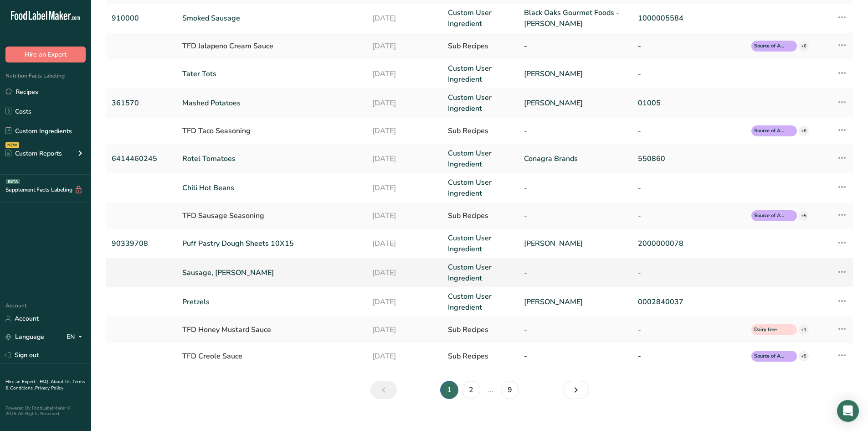 Image resolution: width=868 pixels, height=431 pixels. I want to click on a: 910000, so click(141, 18).